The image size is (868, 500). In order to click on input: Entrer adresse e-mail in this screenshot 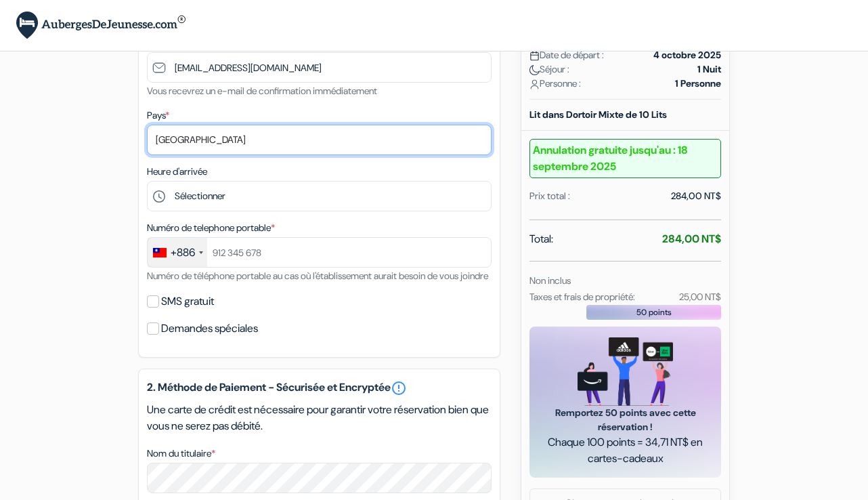, I will do `click(319, 67)`.